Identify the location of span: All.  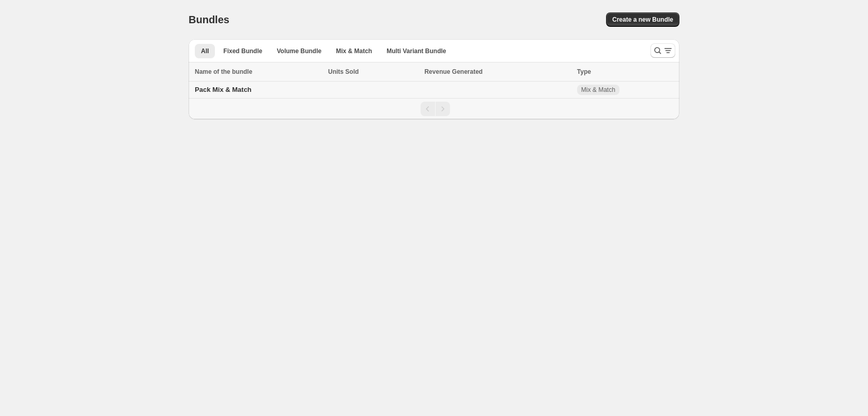
(204, 51).